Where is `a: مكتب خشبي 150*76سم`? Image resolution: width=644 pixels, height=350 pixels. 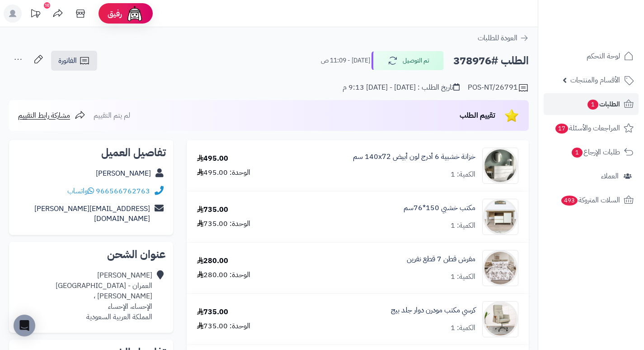 a: مكتب خشبي 150*76سم is located at coordinates (439, 208).